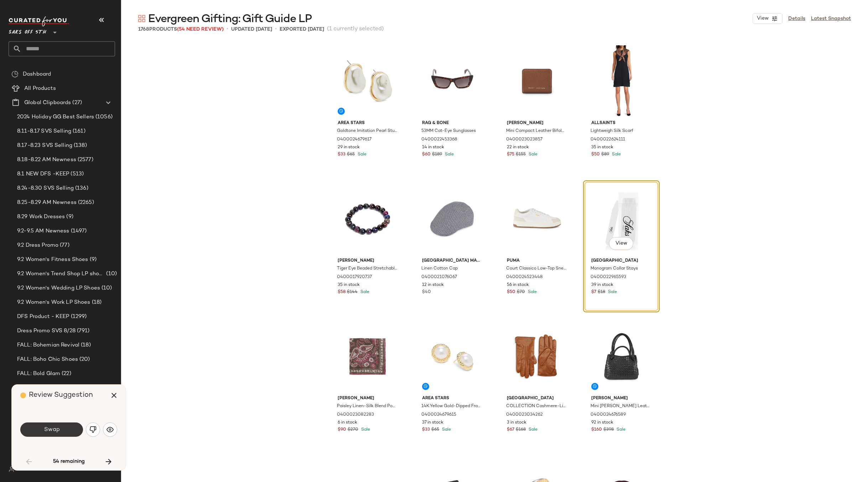 The image size is (868, 482). I want to click on span: AllSaints, so click(621, 124).